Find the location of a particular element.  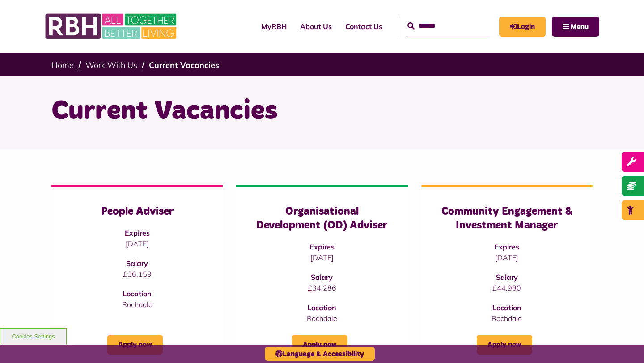

a: Contact Us is located at coordinates (363, 26).